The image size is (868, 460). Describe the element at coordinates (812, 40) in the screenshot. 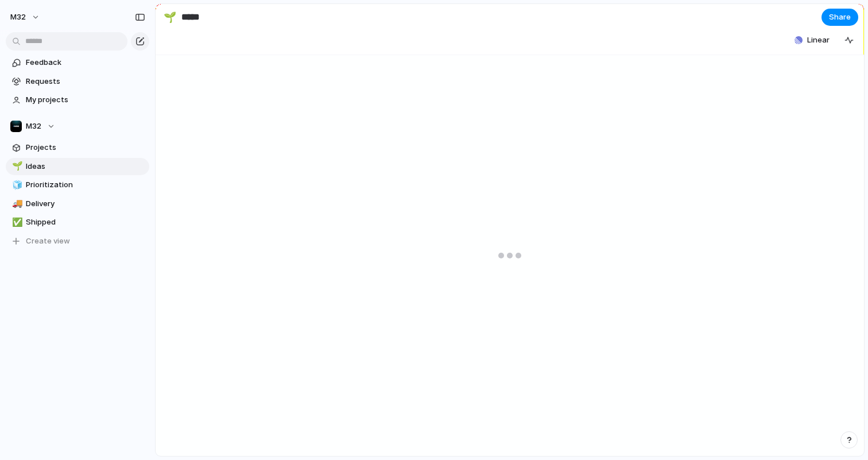

I see `button: Linear` at that location.